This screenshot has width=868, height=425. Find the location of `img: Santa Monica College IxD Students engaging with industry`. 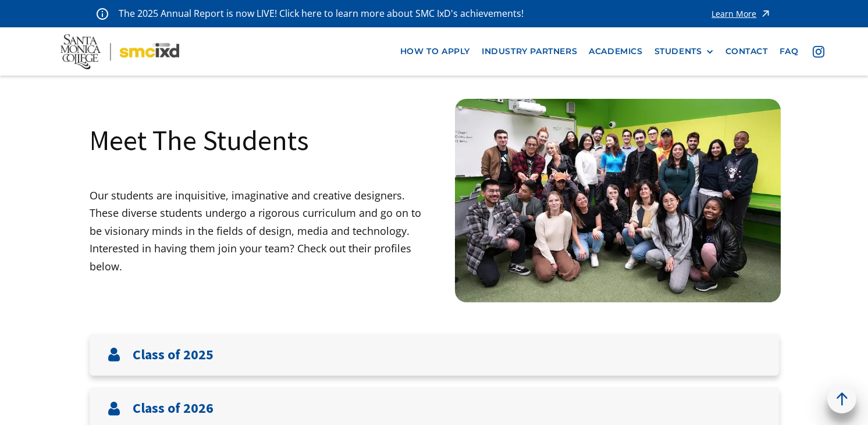

img: Santa Monica College IxD Students engaging with industry is located at coordinates (618, 200).